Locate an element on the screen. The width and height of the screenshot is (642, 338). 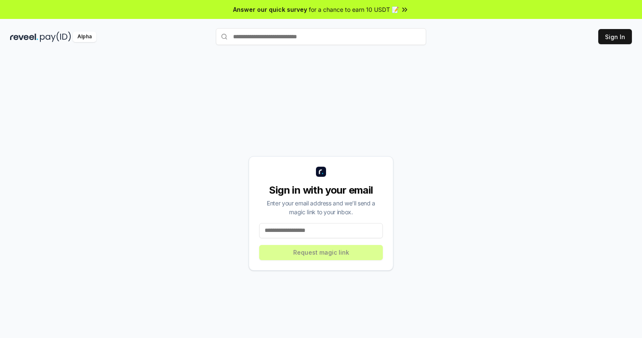
img: reveel_dark is located at coordinates (24, 37).